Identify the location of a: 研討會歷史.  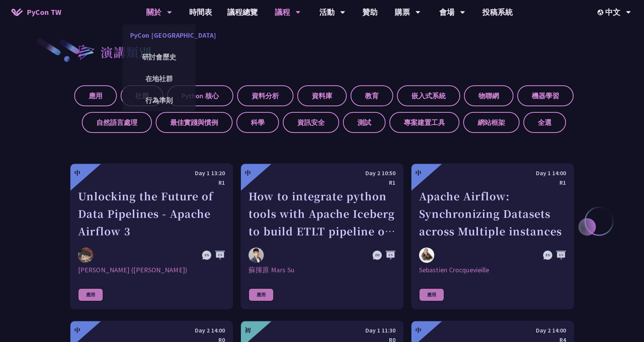
(159, 57).